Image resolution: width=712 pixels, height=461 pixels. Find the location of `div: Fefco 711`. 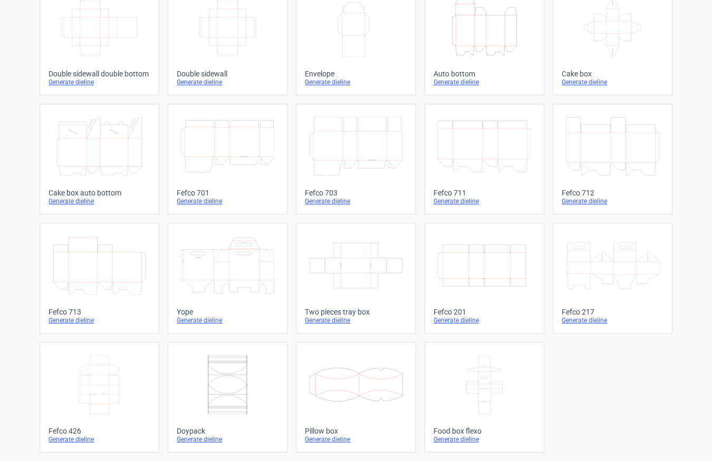

div: Fefco 711 is located at coordinates (484, 193).